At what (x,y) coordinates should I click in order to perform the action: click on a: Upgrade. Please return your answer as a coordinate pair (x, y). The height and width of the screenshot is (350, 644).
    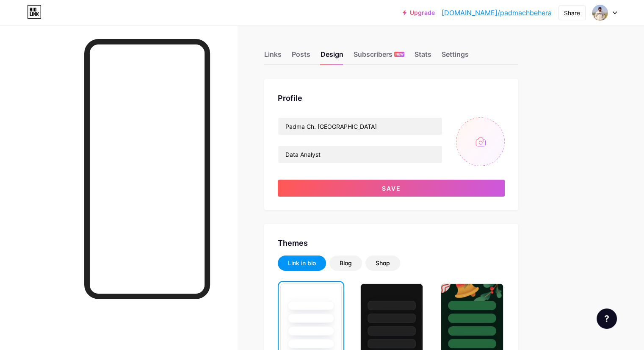
    Looking at the image, I should click on (419, 12).